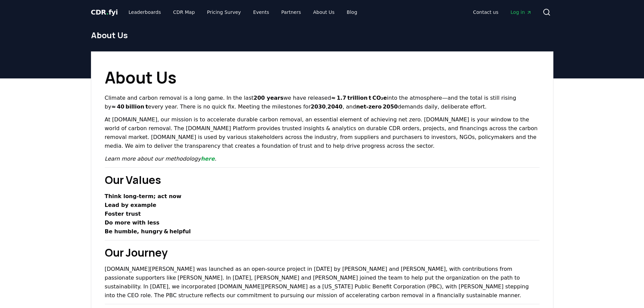  What do you see at coordinates (105, 12) in the screenshot?
I see `a: CDR.fyi` at bounding box center [105, 12].